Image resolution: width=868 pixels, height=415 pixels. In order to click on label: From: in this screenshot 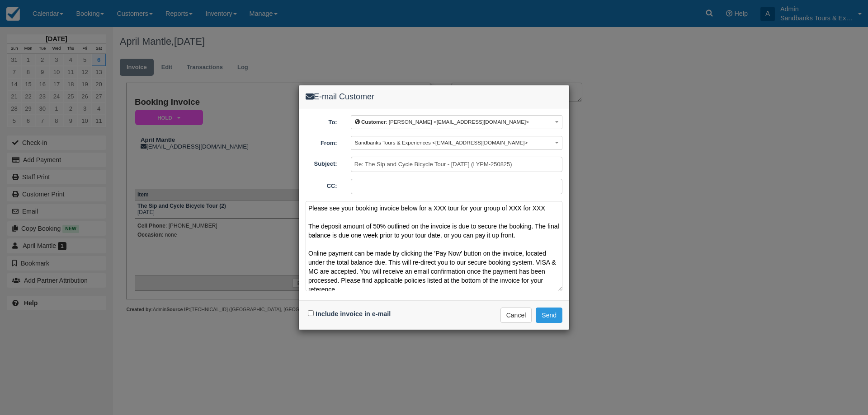, I will do `click(321, 142)`.